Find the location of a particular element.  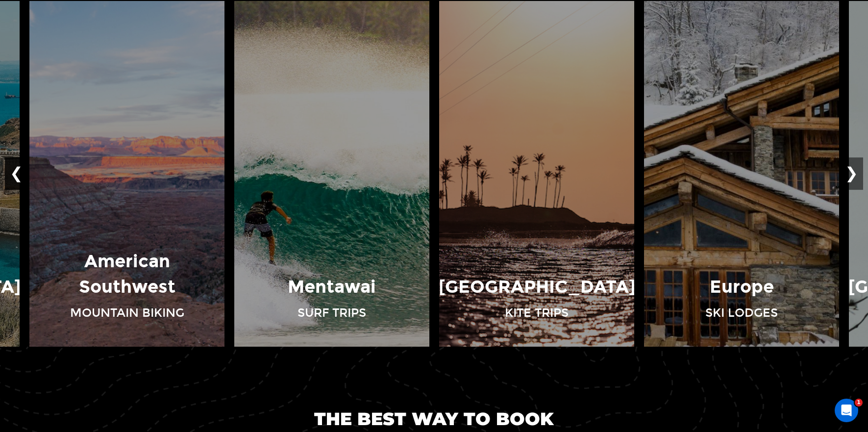

p: Ski Lodges is located at coordinates (742, 313).